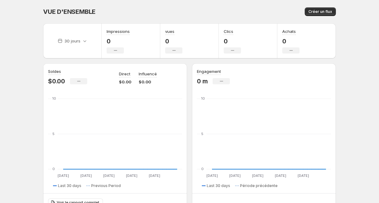  I want to click on span: Période précédente, so click(259, 186).